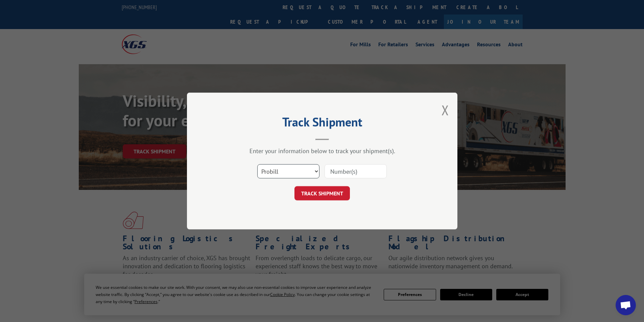  Describe the element at coordinates (322, 193) in the screenshot. I see `button: TRACK SHIPMENT` at that location.